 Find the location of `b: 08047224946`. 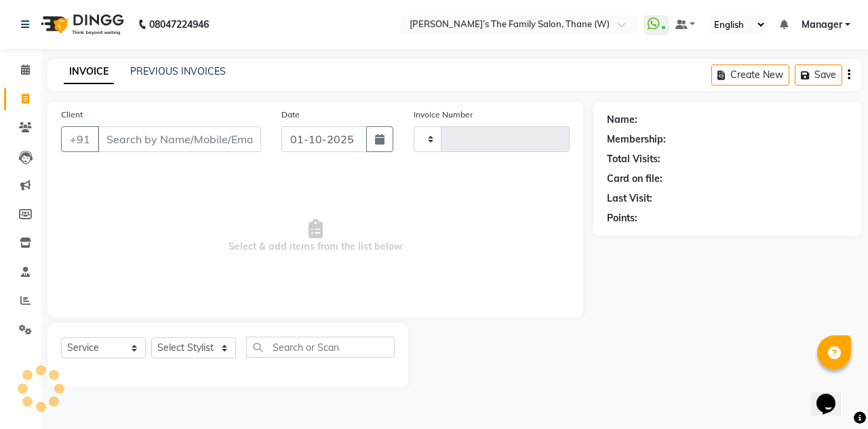

b: 08047224946 is located at coordinates (179, 25).